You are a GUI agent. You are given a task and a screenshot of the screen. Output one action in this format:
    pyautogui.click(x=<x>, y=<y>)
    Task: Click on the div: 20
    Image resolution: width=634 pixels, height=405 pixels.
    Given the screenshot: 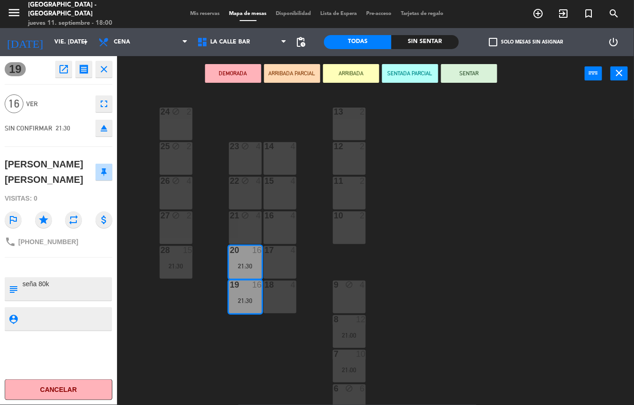 What is the action you would take?
    pyautogui.click(x=230, y=250)
    